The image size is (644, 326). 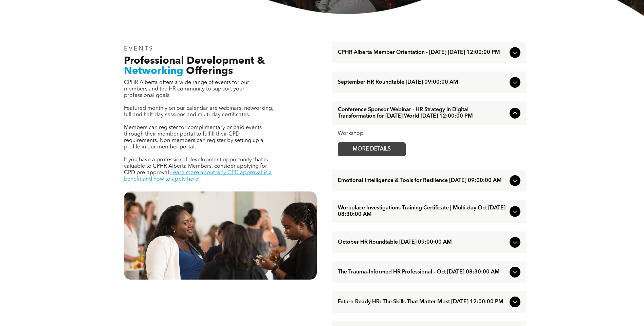 What do you see at coordinates (429, 134) in the screenshot?
I see `div: Workshop` at bounding box center [429, 134].